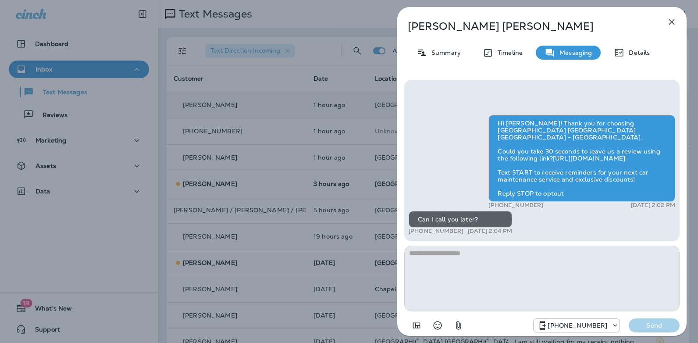  Describe the element at coordinates (508, 53) in the screenshot. I see `p: Timeline` at that location.